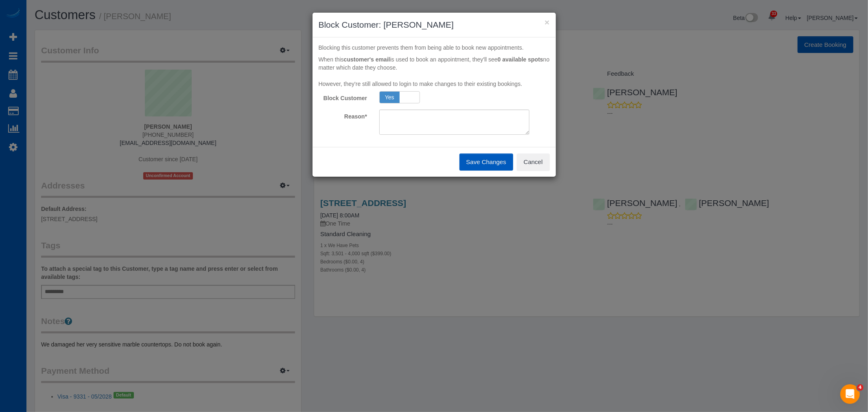 Image resolution: width=868 pixels, height=412 pixels. Describe the element at coordinates (390, 97) in the screenshot. I see `span: Yes` at that location.